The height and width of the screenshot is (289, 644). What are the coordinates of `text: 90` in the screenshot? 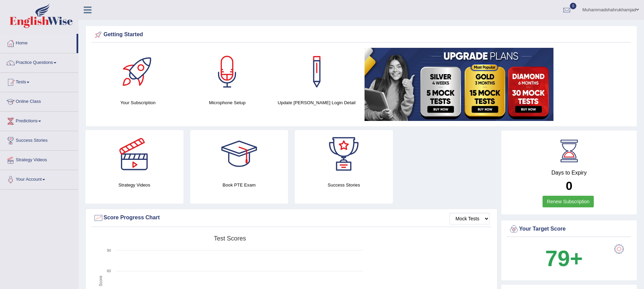 It's located at (109, 251).